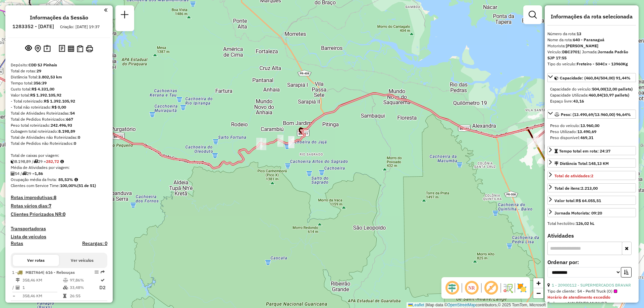 The image size is (644, 308). Describe the element at coordinates (592, 64) in the screenshot. I see `div: Tipo do veículo:` at that location.